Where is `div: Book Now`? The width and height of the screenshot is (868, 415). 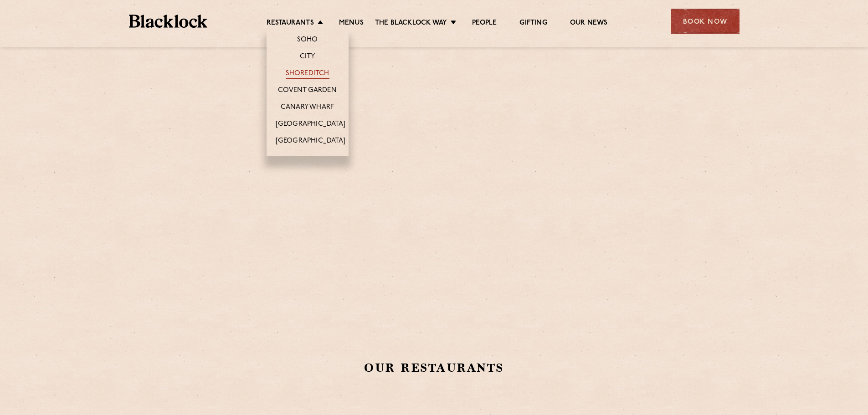
div: Book Now is located at coordinates (705, 21).